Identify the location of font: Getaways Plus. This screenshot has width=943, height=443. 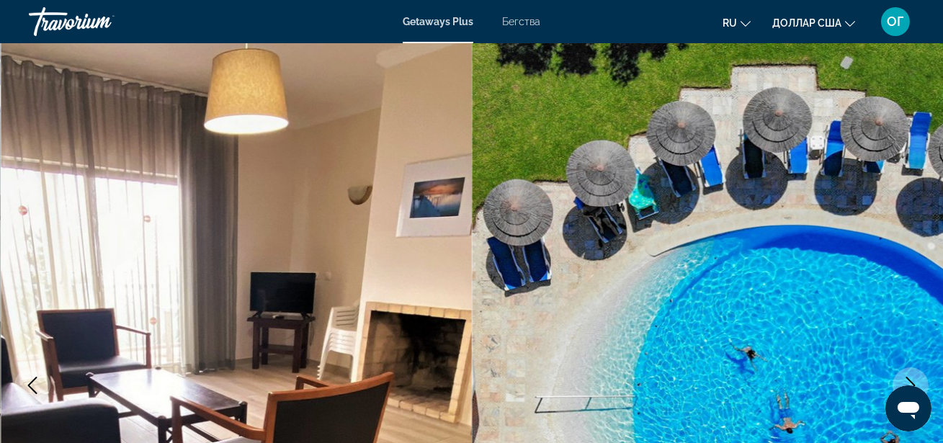
(438, 22).